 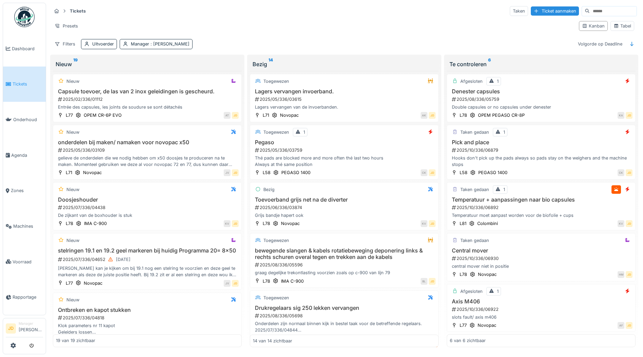 What do you see at coordinates (276, 81) in the screenshot?
I see `div: Toegewezen` at bounding box center [276, 81].